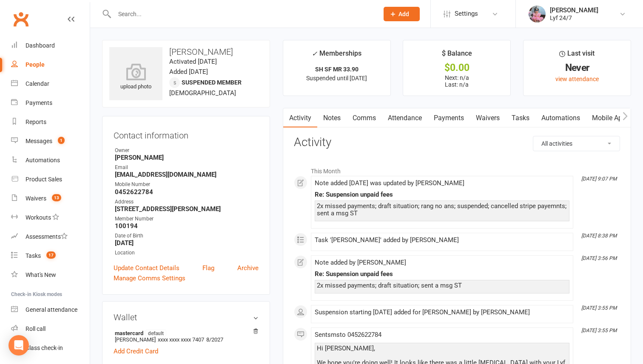 Image resolution: width=643 pixels, height=364 pixels. I want to click on div: People, so click(35, 65).